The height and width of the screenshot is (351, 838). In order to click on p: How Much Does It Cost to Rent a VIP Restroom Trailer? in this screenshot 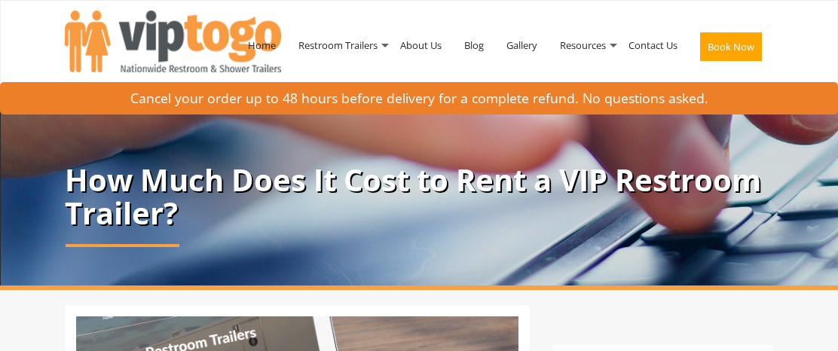, I will do `click(419, 197)`.